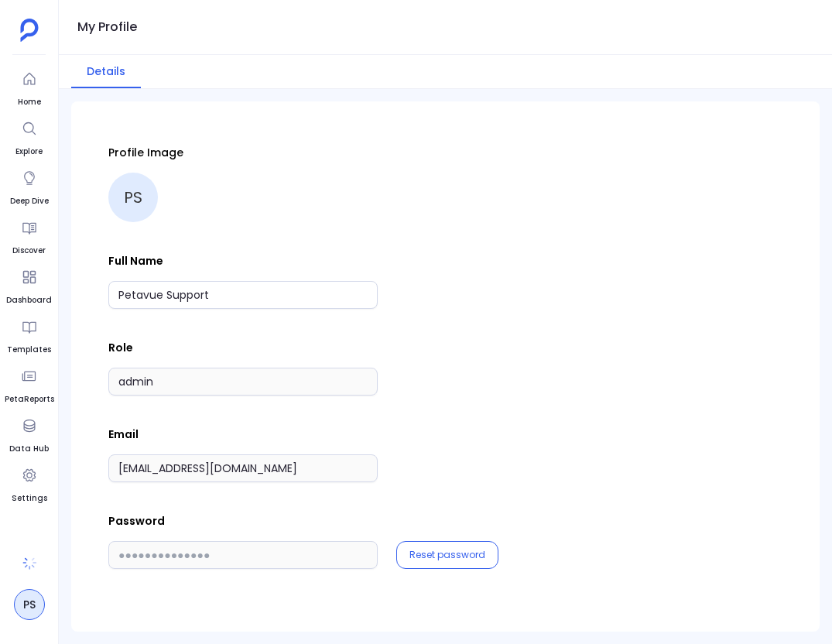  I want to click on span: Explore, so click(29, 152).